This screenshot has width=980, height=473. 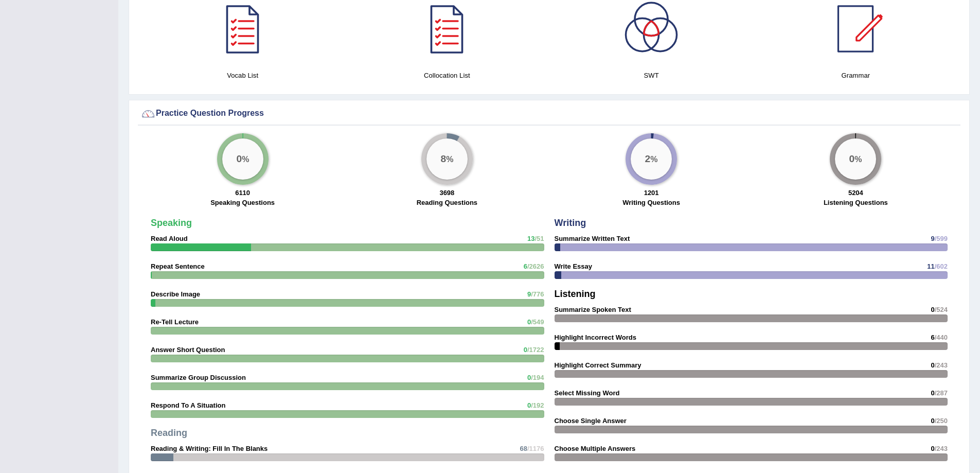 I want to click on strong: Summarize Spoken Text, so click(x=593, y=309).